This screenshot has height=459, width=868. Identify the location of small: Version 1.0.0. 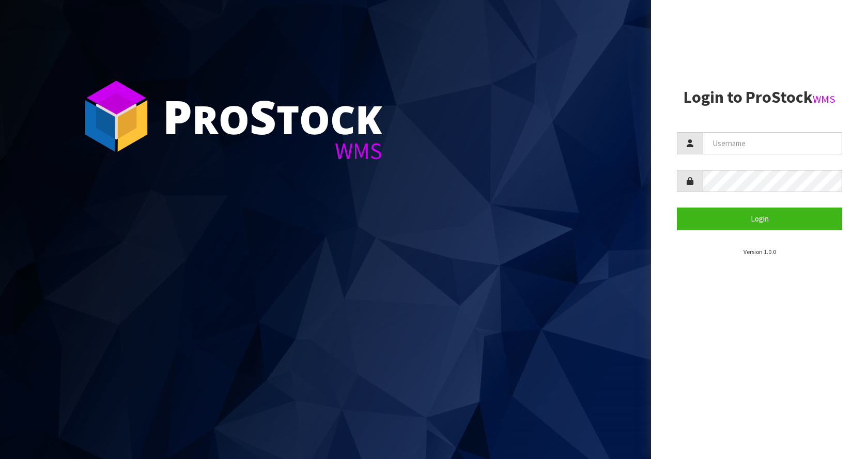
(759, 251).